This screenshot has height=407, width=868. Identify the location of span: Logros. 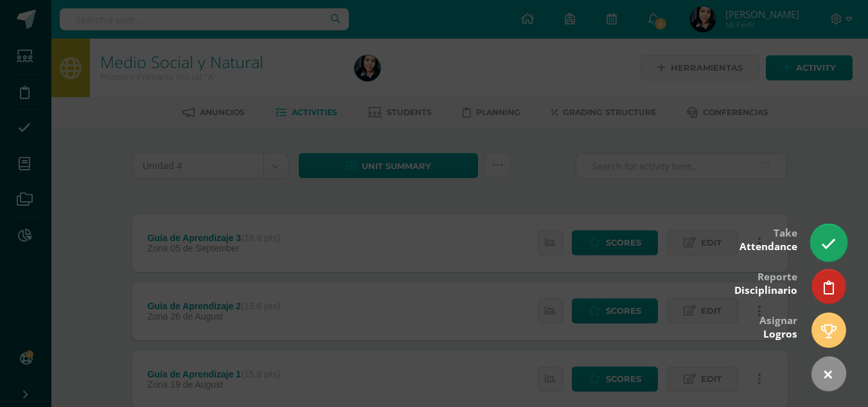
(780, 333).